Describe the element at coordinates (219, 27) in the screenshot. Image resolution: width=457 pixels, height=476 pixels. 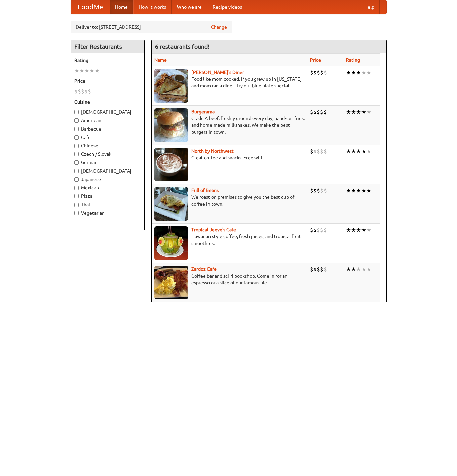
I see `a: Change` at that location.